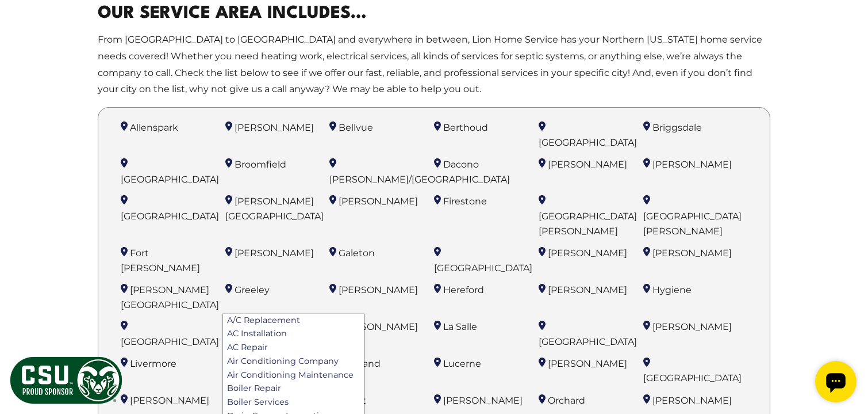 The image size is (868, 414). What do you see at coordinates (293, 388) in the screenshot?
I see `a: Boiler Repair` at bounding box center [293, 388].